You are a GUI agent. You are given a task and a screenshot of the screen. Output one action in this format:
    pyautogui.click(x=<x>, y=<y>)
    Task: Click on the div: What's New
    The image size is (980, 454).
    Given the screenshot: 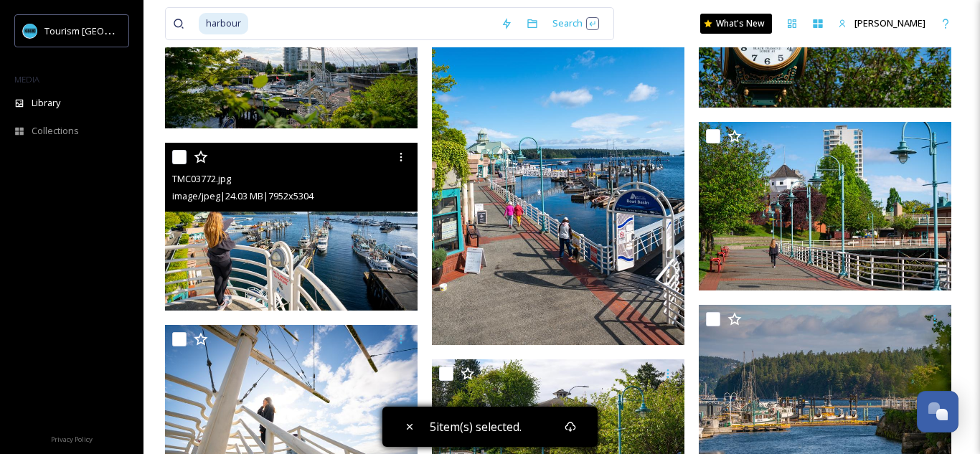 What is the action you would take?
    pyautogui.click(x=736, y=24)
    